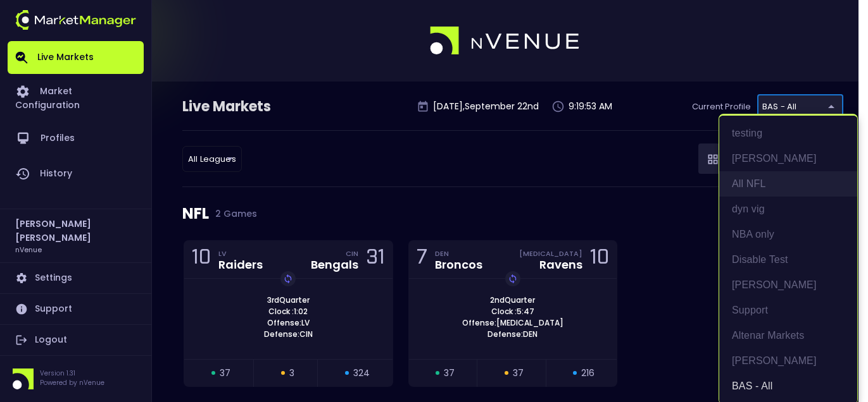 Image resolution: width=868 pixels, height=402 pixels. What do you see at coordinates (789, 235) in the screenshot?
I see `li: NBA only` at bounding box center [789, 235].